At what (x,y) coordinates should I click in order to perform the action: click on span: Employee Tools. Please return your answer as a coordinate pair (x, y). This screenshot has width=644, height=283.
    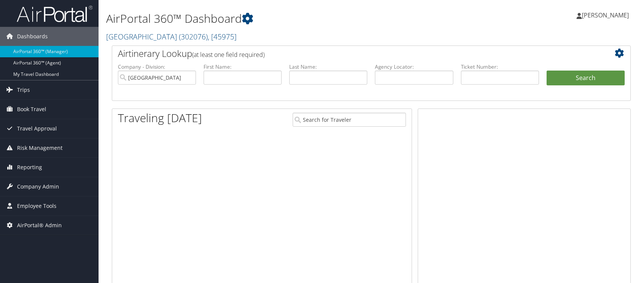
    Looking at the image, I should click on (37, 206).